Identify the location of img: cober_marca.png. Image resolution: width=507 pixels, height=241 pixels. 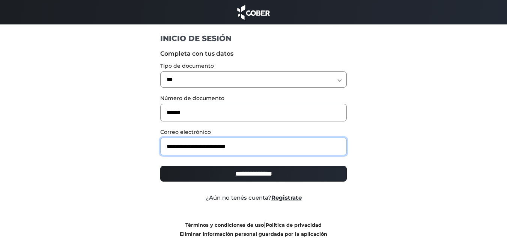
(254, 12).